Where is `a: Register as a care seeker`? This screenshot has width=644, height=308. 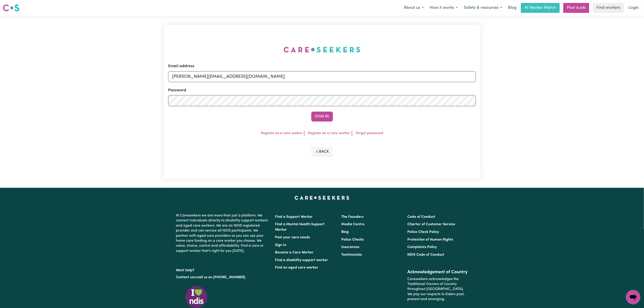 a: Register as a care seeker is located at coordinates (281, 133).